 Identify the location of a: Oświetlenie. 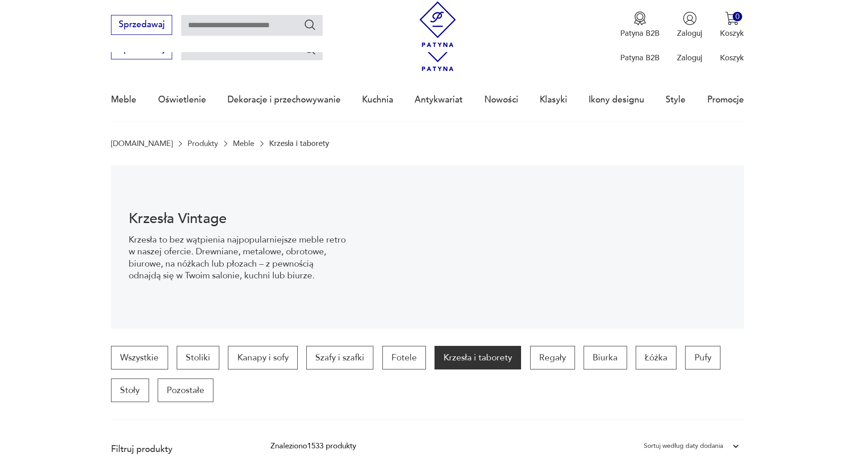
(182, 100).